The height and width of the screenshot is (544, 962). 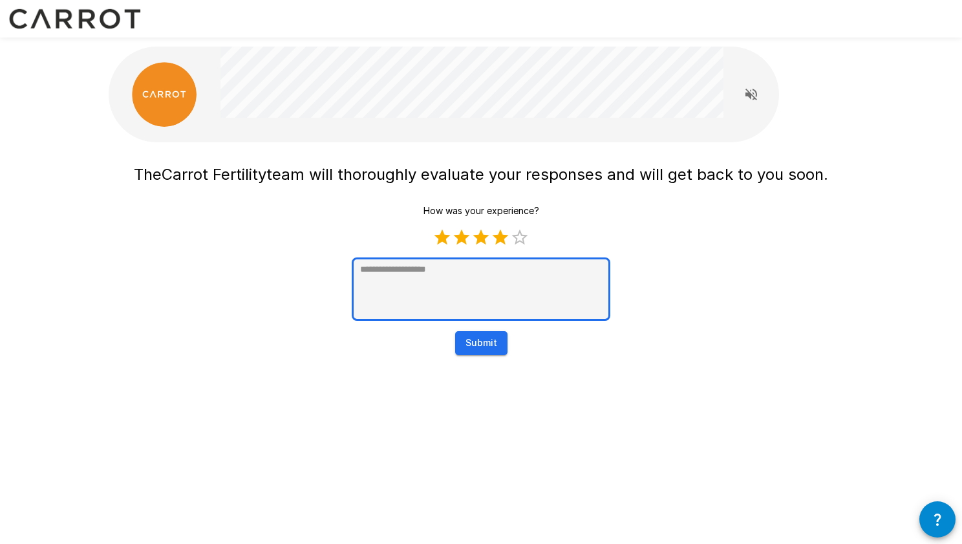 What do you see at coordinates (481, 343) in the screenshot?
I see `button: Submit` at bounding box center [481, 343].